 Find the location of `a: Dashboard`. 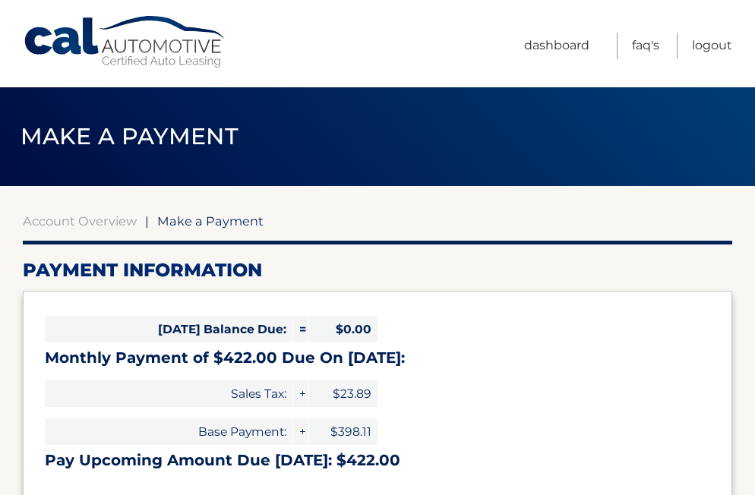

a: Dashboard is located at coordinates (557, 46).